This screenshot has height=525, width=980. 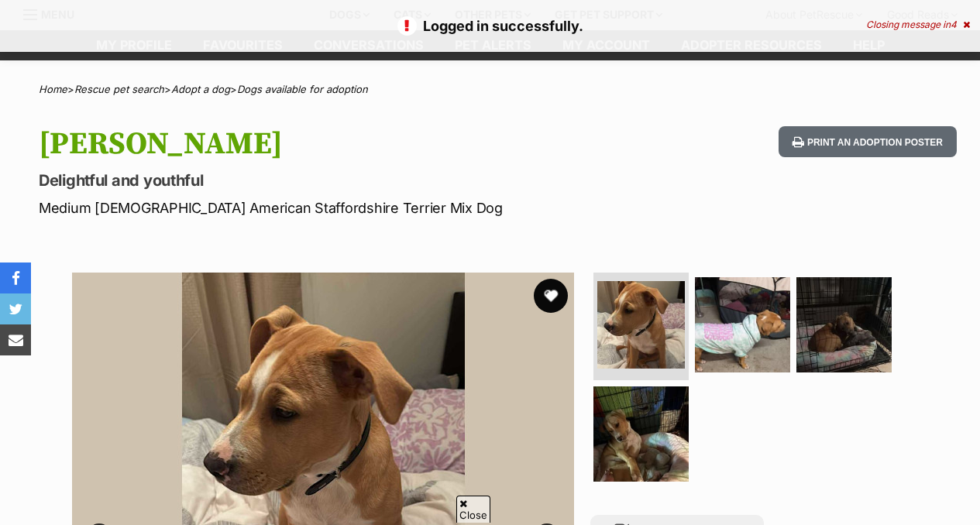 What do you see at coordinates (302, 89) in the screenshot?
I see `a: Dogs available for adoption` at bounding box center [302, 89].